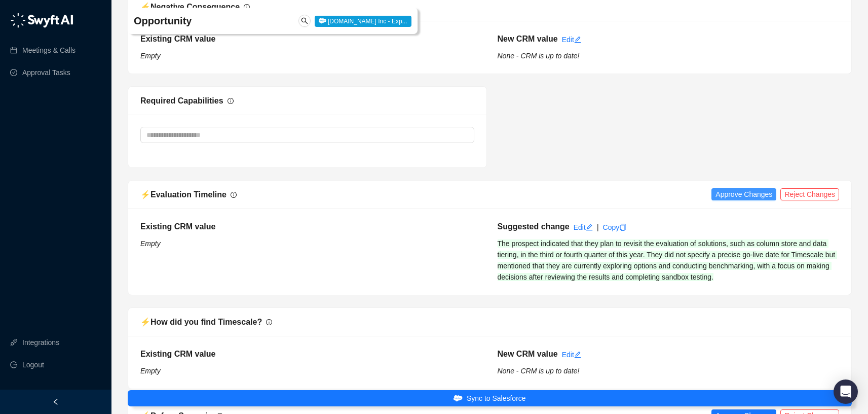 The height and width of the screenshot is (414, 868). What do you see at coordinates (190, 7) in the screenshot?
I see `span: ⚡️ Negative Consequence` at bounding box center [190, 7].